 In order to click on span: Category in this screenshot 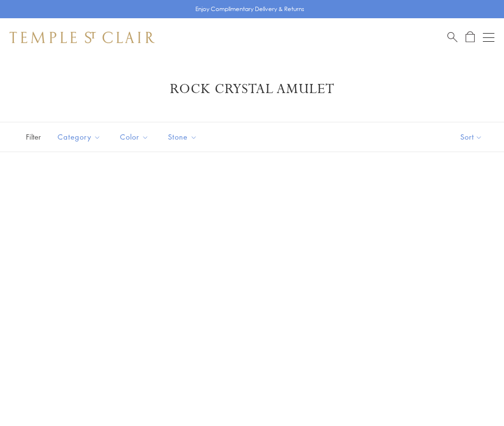, I will do `click(80, 137)`.